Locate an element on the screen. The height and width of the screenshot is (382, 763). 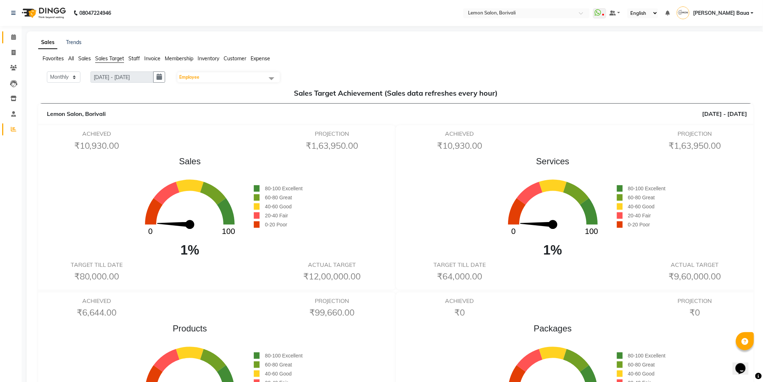
span: Sales Target is located at coordinates (110, 58).